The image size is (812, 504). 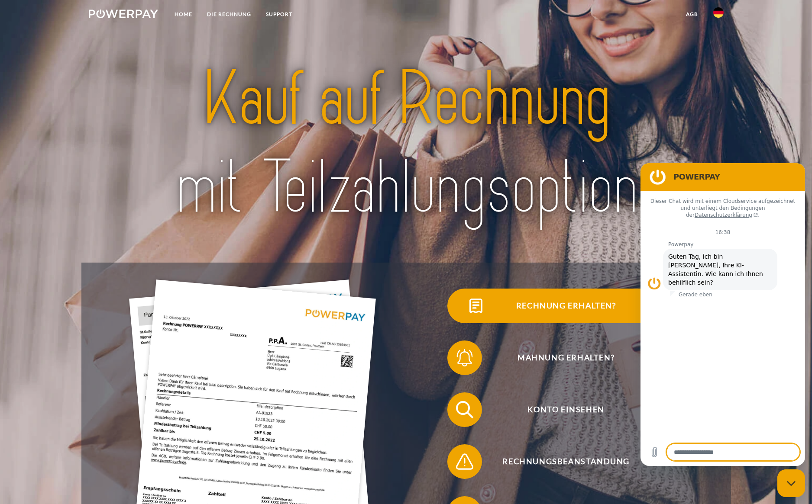 What do you see at coordinates (465, 462) in the screenshot?
I see `img: qb_warning.svg` at bounding box center [465, 462].